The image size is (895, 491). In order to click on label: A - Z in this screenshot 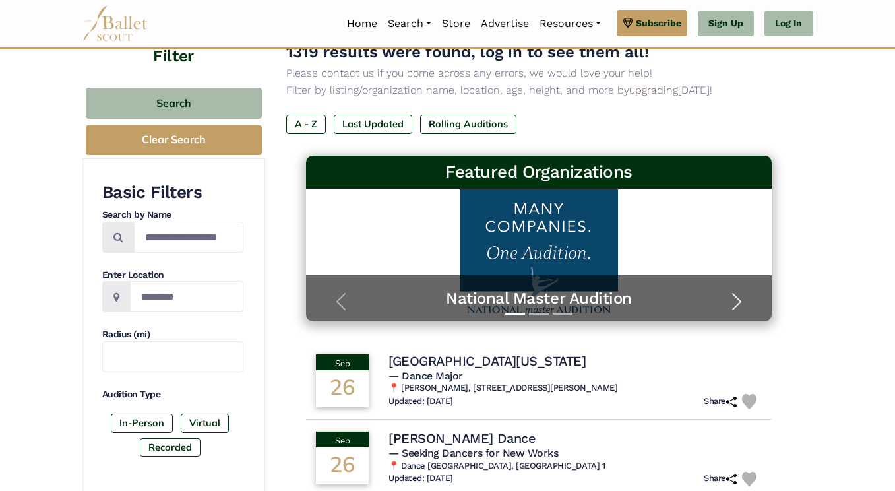, I will do `click(306, 124)`.